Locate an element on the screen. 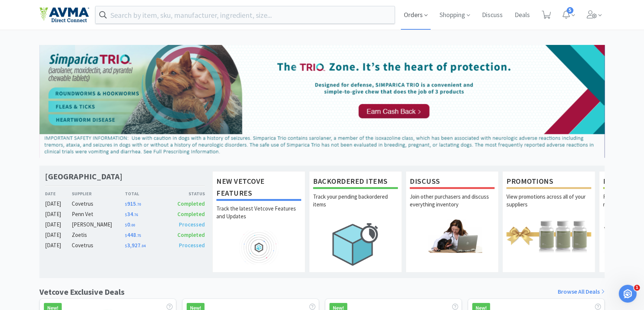  img: hero_backorders.png is located at coordinates (356, 244).